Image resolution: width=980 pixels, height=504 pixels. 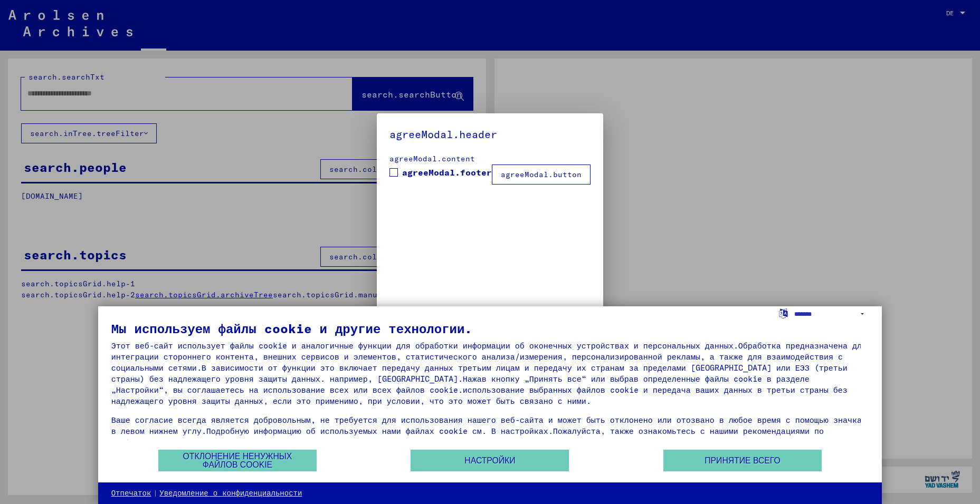 I want to click on ya-tr-span: Обработка предназначена для интеграции стороннего контента, внешних сервисов и элементов, статист..., so click(x=489, y=357).